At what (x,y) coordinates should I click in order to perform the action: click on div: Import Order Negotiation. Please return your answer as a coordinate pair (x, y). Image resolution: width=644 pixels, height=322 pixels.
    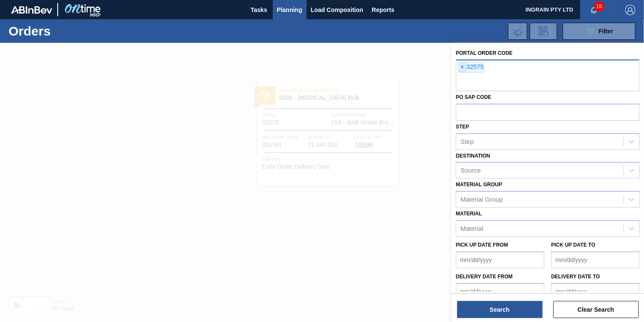
    Looking at the image, I should click on (517, 31).